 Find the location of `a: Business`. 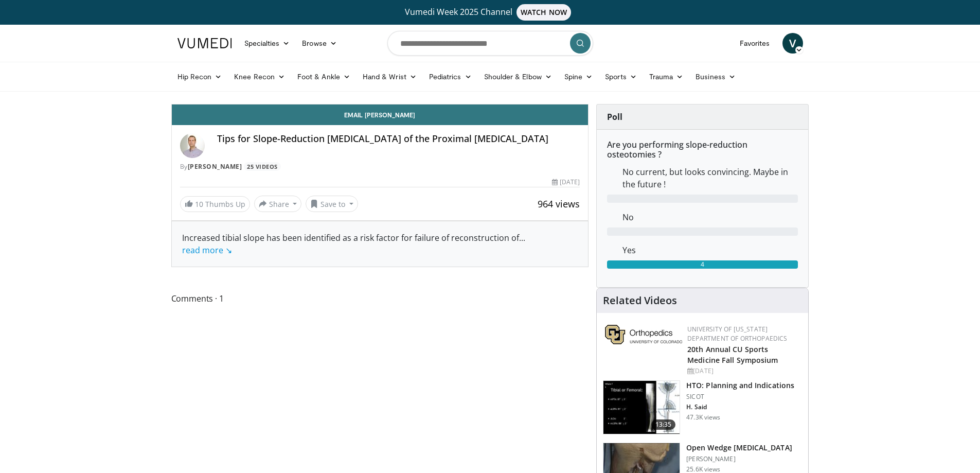

a: Business is located at coordinates (716, 77).